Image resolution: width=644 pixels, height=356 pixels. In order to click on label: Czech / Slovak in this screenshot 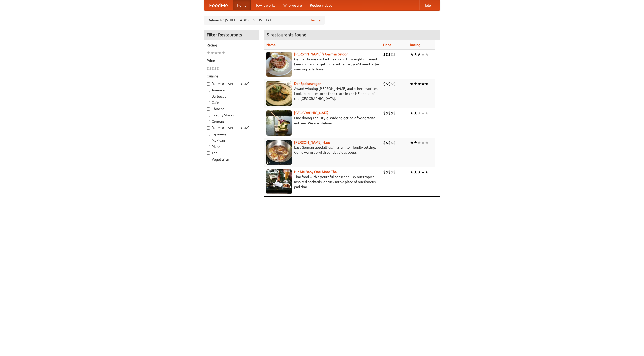, I will do `click(232, 115)`.